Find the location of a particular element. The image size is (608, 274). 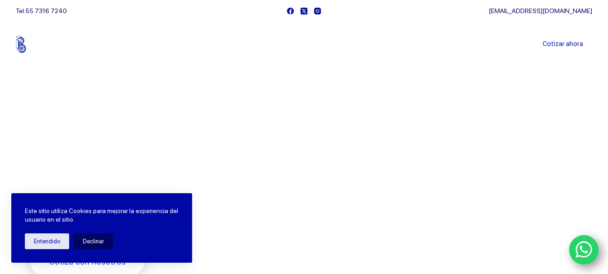

button: Declinar is located at coordinates (93, 241).